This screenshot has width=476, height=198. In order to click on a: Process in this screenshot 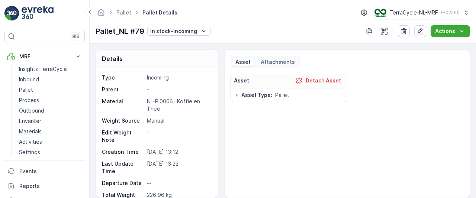, I will do `click(50, 100)`.